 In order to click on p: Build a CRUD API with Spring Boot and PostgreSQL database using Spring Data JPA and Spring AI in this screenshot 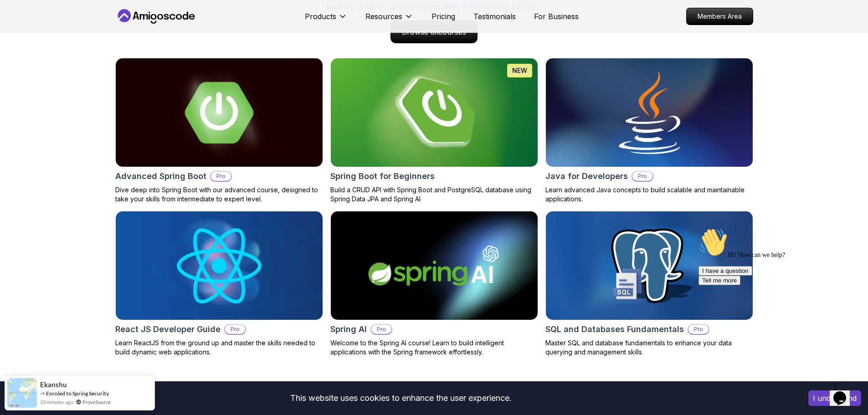, I will do `click(434, 194)`.